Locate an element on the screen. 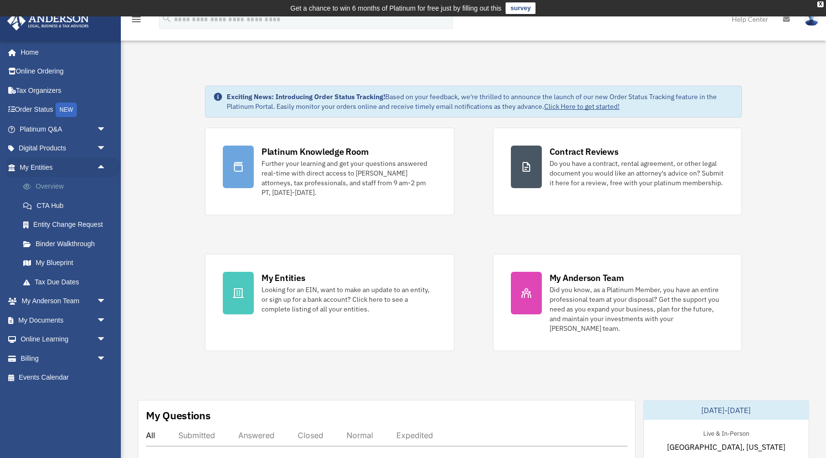  a: My Entities Looking for an EIN, want to make an update to an entity, or sign up for a bank accoun... is located at coordinates (330, 302).